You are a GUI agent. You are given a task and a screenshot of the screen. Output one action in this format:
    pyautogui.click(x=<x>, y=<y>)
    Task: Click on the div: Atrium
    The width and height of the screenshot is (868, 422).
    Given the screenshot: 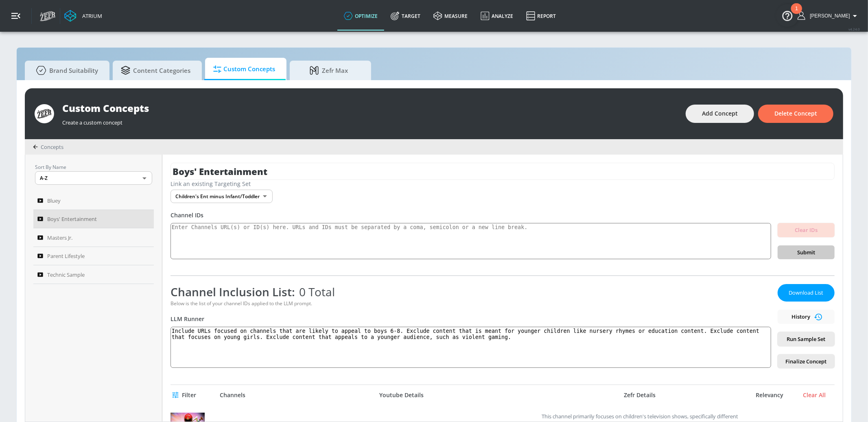 What is the action you would take?
    pyautogui.click(x=91, y=16)
    